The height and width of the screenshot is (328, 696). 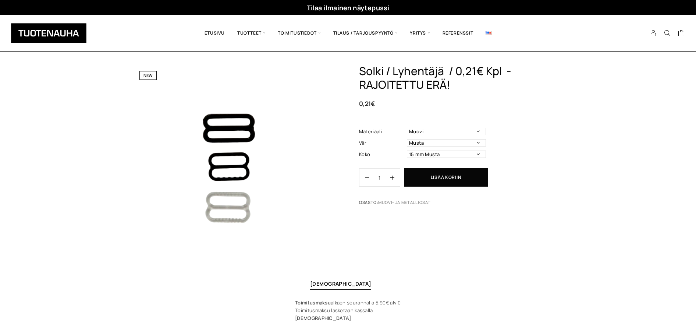 I want to click on button: Lisää koriin, so click(x=446, y=177).